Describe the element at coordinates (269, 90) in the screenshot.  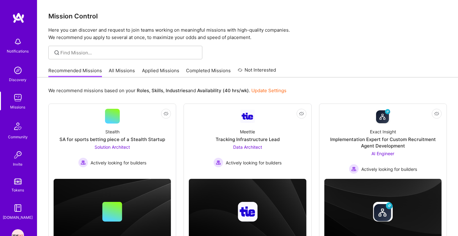
I see `a: Update Settings` at that location.